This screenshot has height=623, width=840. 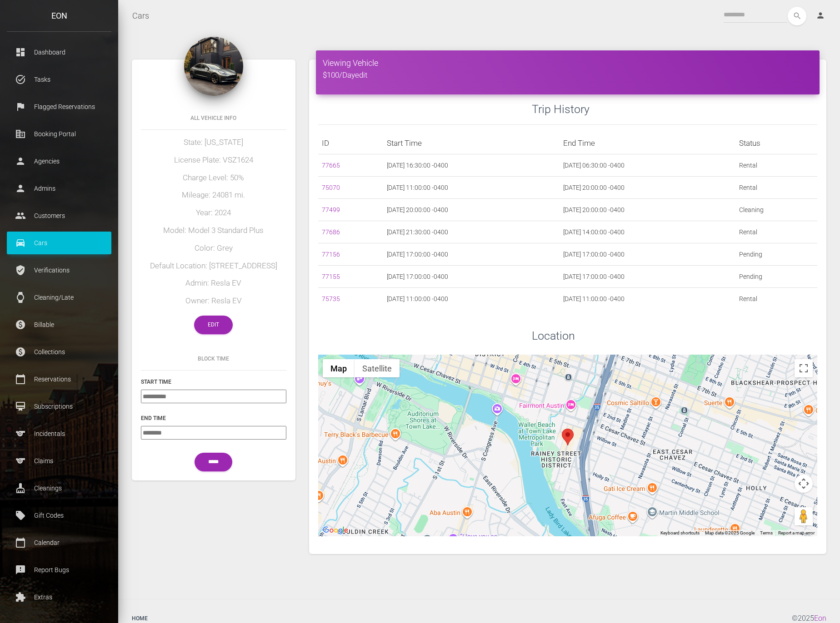 I want to click on h5: Admin: Resla EV, so click(x=213, y=283).